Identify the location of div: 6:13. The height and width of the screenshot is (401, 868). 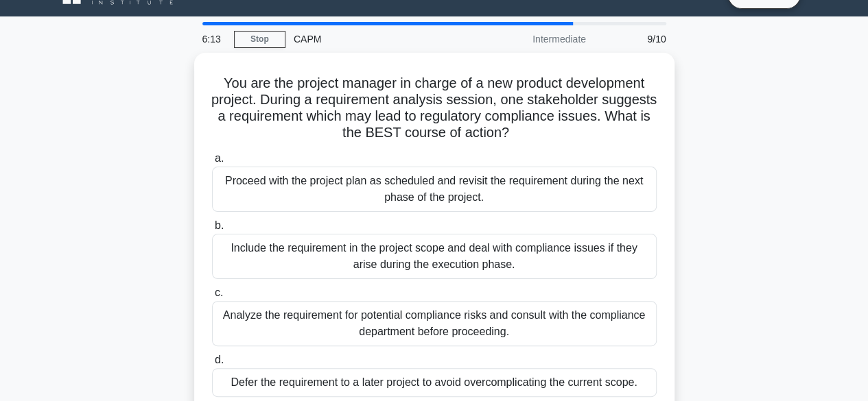
(214, 39).